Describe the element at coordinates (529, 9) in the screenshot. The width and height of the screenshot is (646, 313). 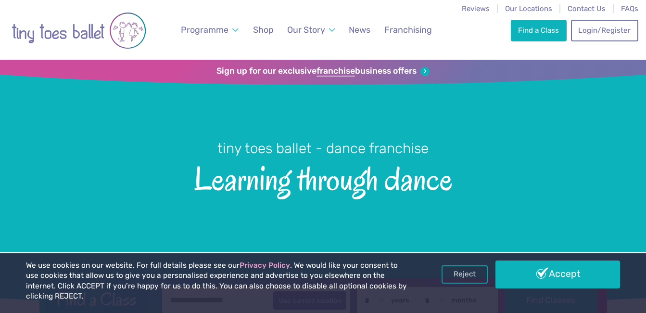
I see `a: Our Locations` at that location.